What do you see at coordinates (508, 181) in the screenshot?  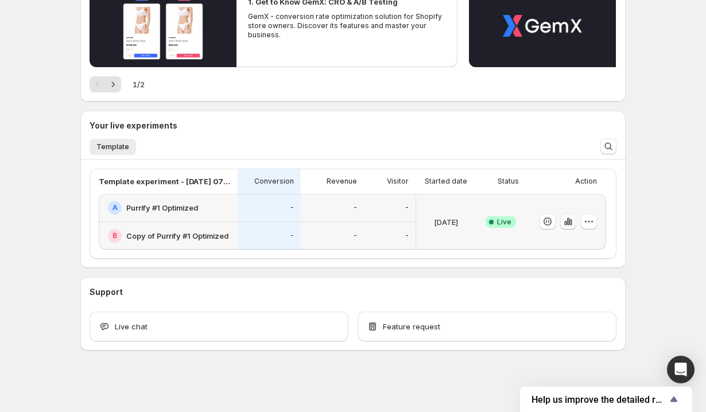 I see `p: Status` at bounding box center [508, 181].